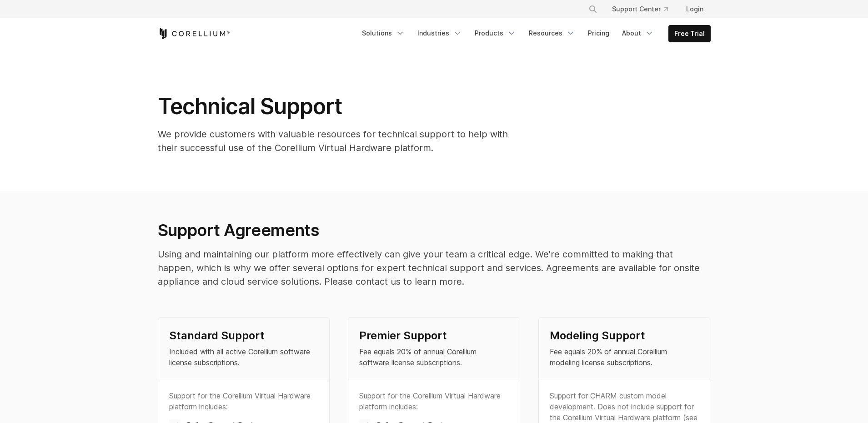 This screenshot has width=868, height=423. I want to click on a: Resources, so click(552, 33).